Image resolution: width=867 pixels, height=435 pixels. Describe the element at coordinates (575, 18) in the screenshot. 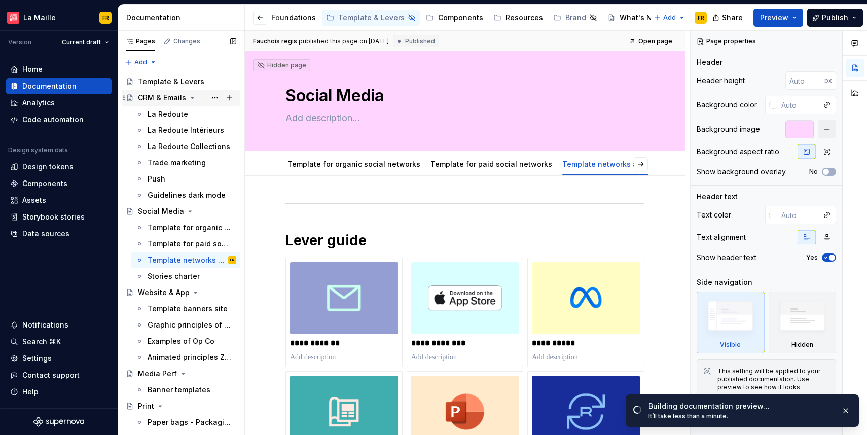

I see `div: Brand` at that location.